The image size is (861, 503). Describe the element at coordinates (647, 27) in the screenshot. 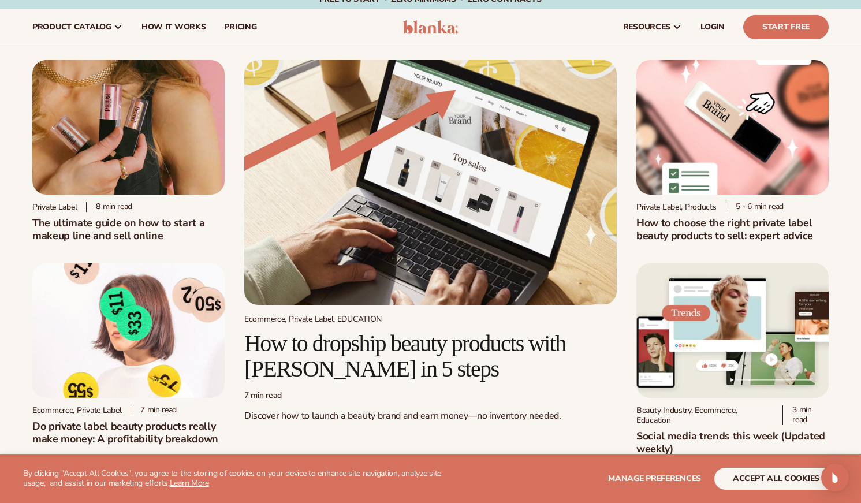

I see `span: resources` at that location.